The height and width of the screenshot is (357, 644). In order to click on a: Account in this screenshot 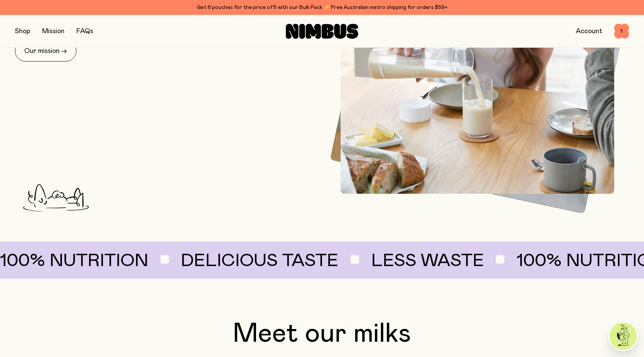, I will do `click(589, 32)`.